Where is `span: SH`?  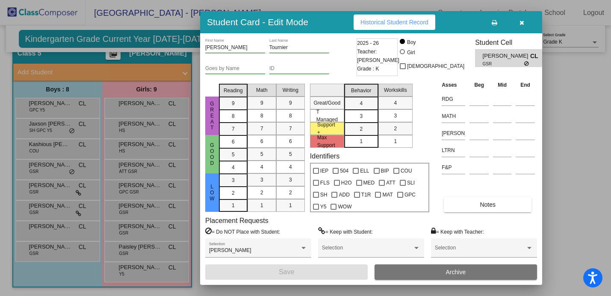
span: SH is located at coordinates (323, 195).